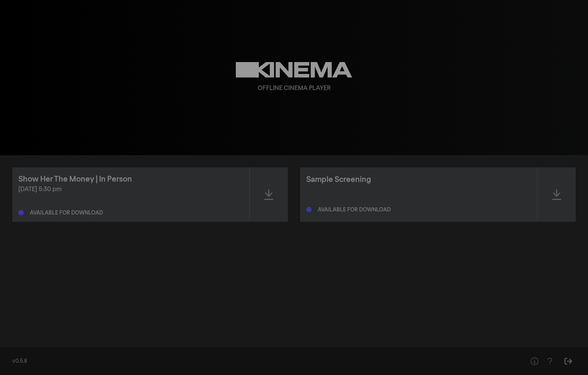 Image resolution: width=588 pixels, height=375 pixels. Describe the element at coordinates (294, 88) in the screenshot. I see `div: Offline Cinema Player` at that location.